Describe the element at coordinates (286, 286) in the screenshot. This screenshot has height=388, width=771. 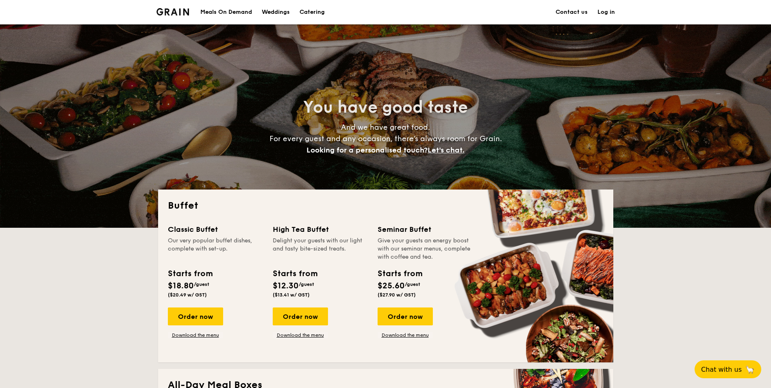
I see `span: $12.30` at that location.